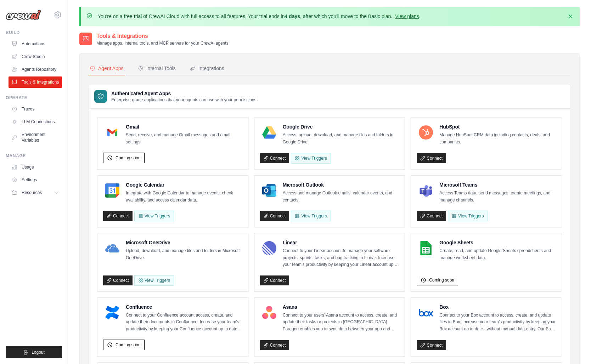 This screenshot has height=364, width=591. What do you see at coordinates (184, 322) in the screenshot?
I see `p: Connect to your Confluence account access, create, and update their documents in Confluence. Incr...` at bounding box center [184, 322].